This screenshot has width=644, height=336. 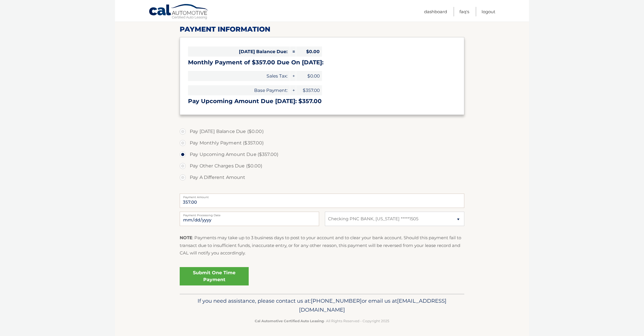 I want to click on strong: Cal Automotive Certified Auto Leasing, so click(x=289, y=321).